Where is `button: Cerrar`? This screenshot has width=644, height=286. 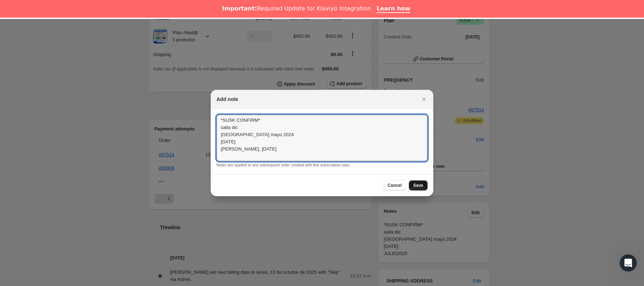 button: Cerrar is located at coordinates (424, 99).